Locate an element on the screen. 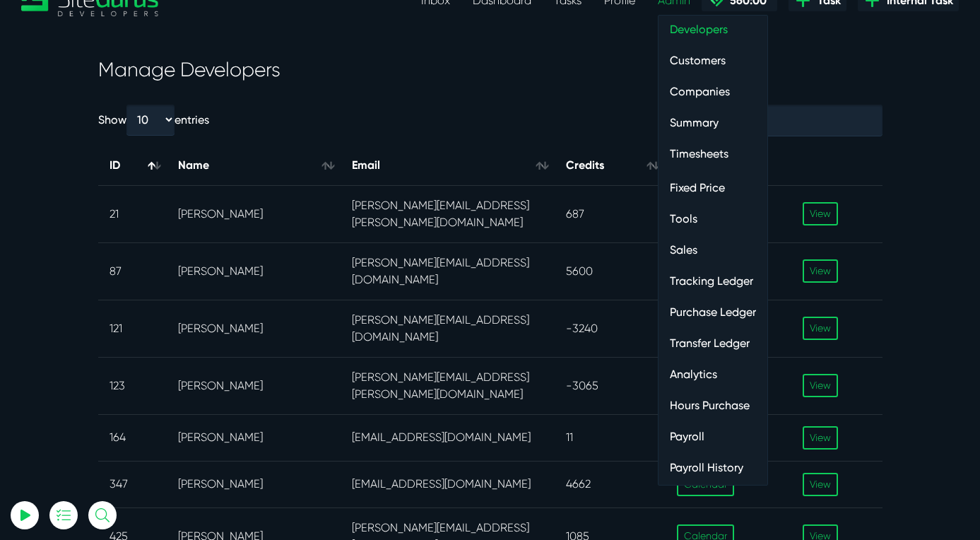  h3: Manage Developers is located at coordinates (491, 70).